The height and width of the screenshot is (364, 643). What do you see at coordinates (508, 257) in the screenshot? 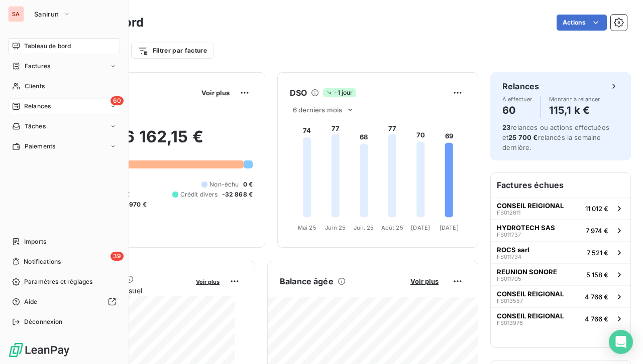
I see `span: FS011734` at bounding box center [508, 257].